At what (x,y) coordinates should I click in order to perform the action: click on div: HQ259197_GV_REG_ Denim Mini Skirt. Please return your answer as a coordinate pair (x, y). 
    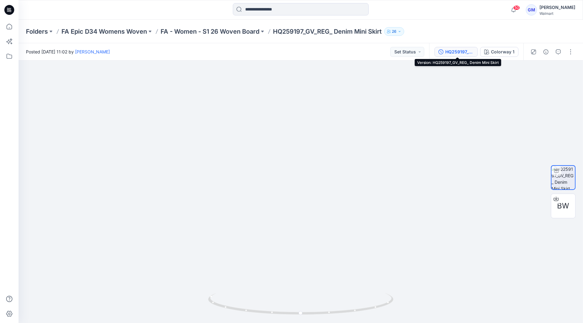
    Looking at the image, I should click on (460, 52).